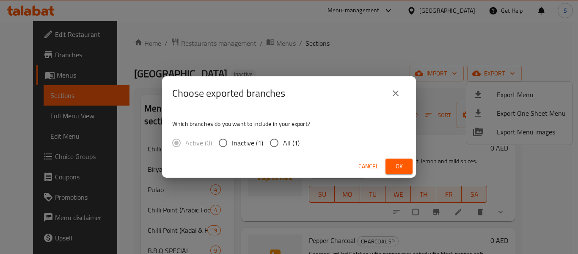 The width and height of the screenshot is (578, 254). What do you see at coordinates (396, 93) in the screenshot?
I see `button: close` at bounding box center [396, 93].